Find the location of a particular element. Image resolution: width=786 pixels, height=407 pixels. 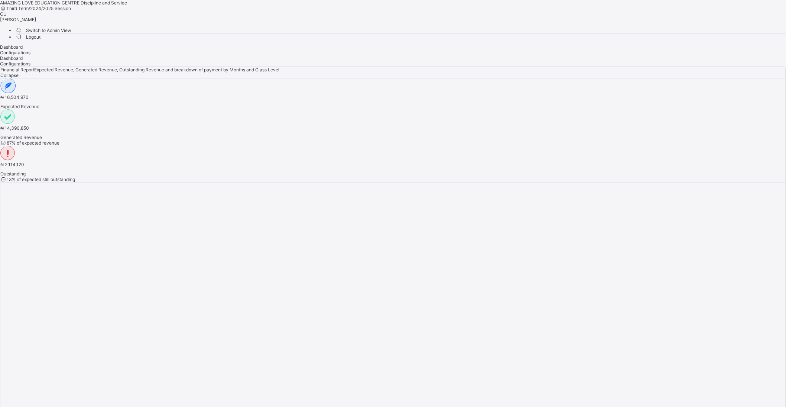

span: Outstanding is located at coordinates (393, 173).